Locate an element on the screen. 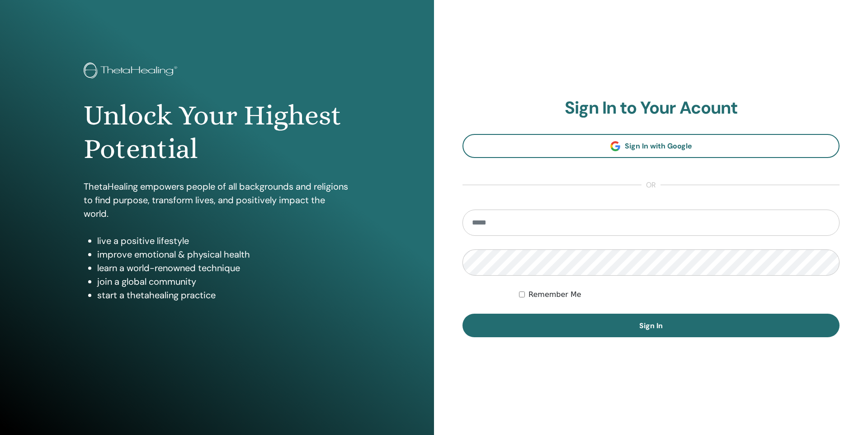  div: Keep me authenticated indefinitely or until I manually logout is located at coordinates (680, 295).